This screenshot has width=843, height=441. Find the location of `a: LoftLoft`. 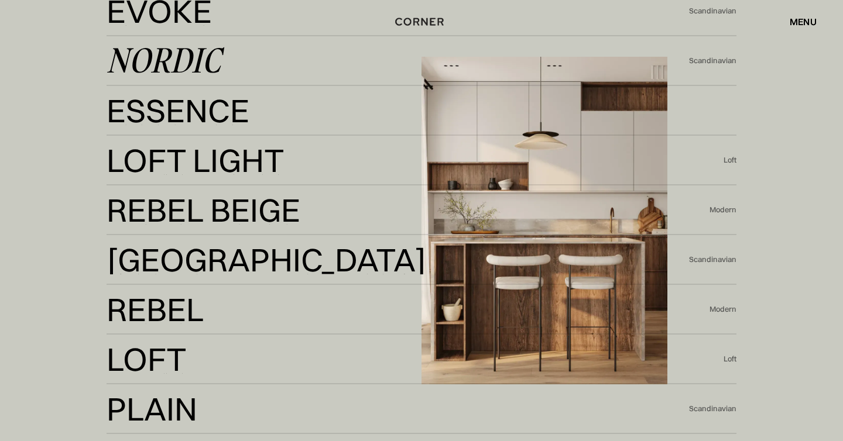

a: LoftLoft is located at coordinates (415, 360).